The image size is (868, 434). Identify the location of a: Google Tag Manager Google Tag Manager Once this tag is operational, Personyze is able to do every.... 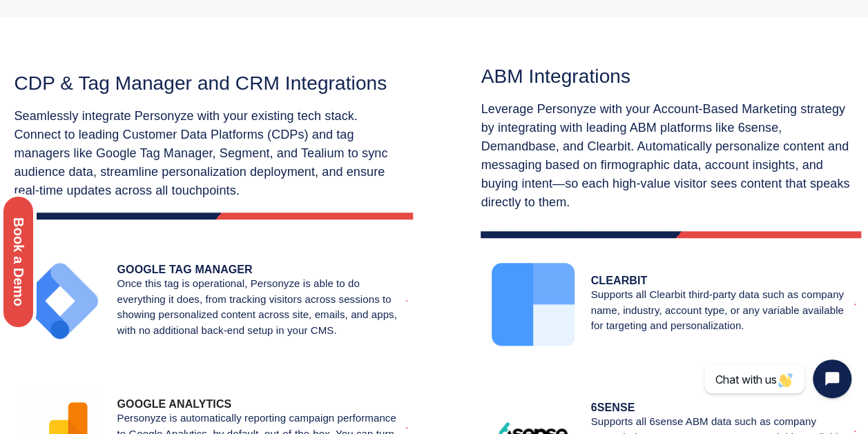
(210, 307).